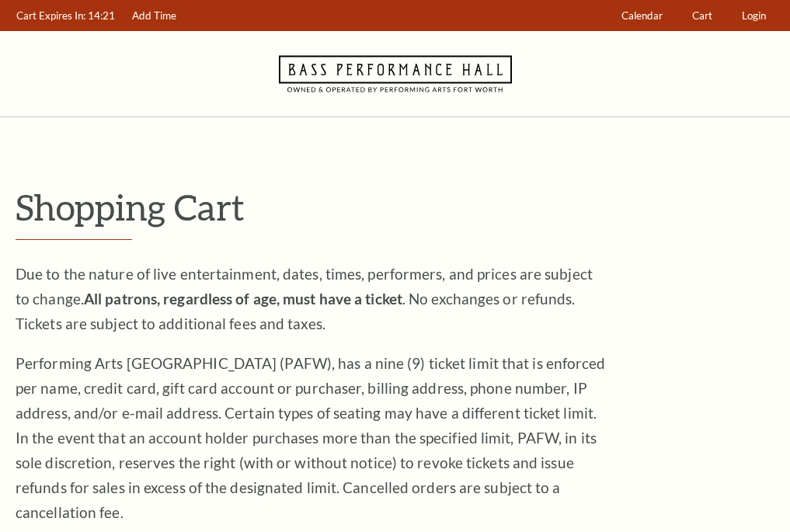 This screenshot has width=790, height=532. I want to click on span: Due to the nature of live entertainment, dates, times, performers, and prices are subject to chan..., so click(303, 298).